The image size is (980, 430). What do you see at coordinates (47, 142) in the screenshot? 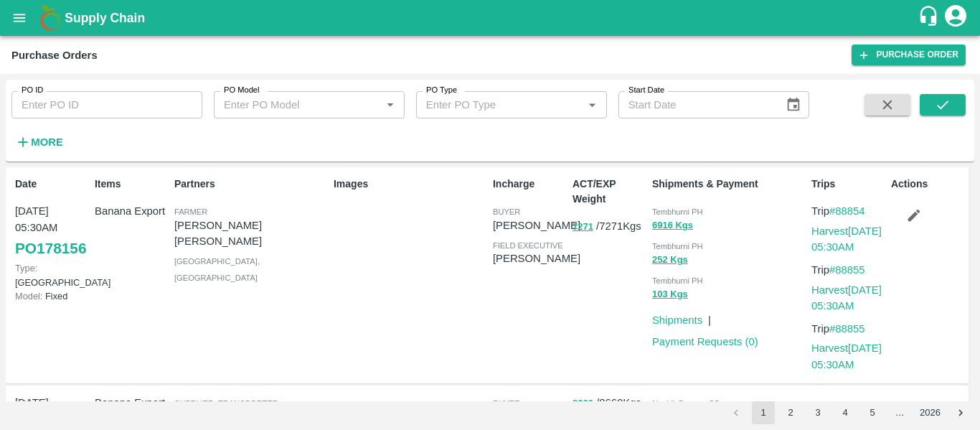
I see `strong: More` at bounding box center [47, 142].